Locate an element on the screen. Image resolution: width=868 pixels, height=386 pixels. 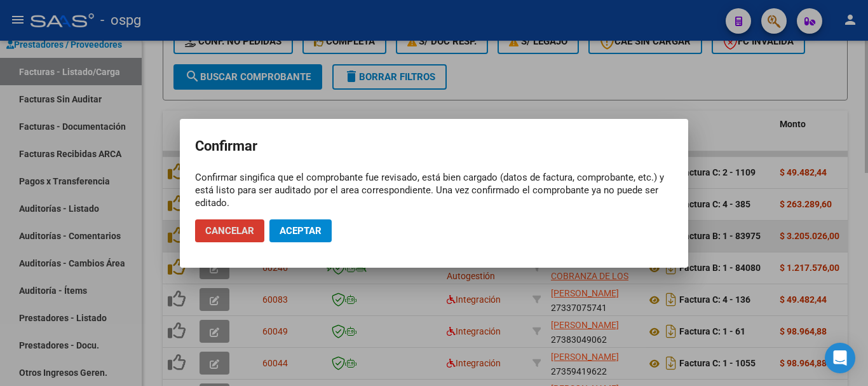
button: Aceptar is located at coordinates (300, 231).